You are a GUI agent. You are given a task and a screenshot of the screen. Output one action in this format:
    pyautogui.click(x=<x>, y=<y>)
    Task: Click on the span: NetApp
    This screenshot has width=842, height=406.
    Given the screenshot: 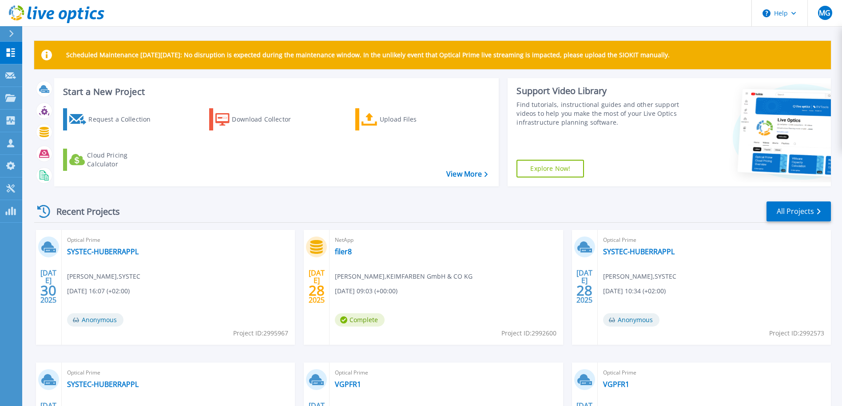 What is the action you would take?
    pyautogui.click(x=446, y=240)
    